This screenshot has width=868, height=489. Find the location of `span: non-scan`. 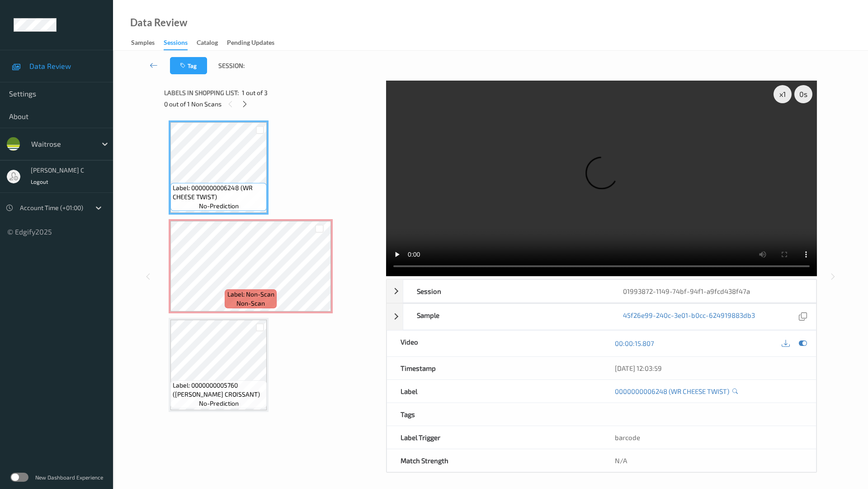

span: non-scan is located at coordinates (250, 303).